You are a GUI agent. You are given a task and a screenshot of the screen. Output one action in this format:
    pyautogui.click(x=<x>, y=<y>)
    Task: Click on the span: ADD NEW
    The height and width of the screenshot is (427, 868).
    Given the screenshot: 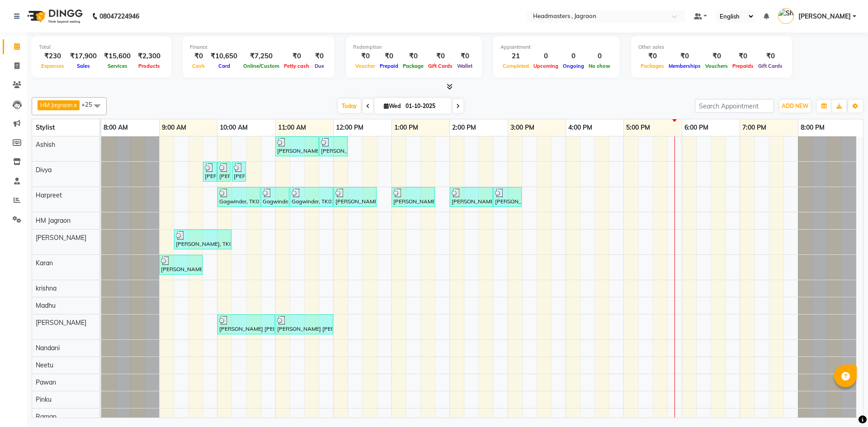 What is the action you would take?
    pyautogui.click(x=795, y=106)
    